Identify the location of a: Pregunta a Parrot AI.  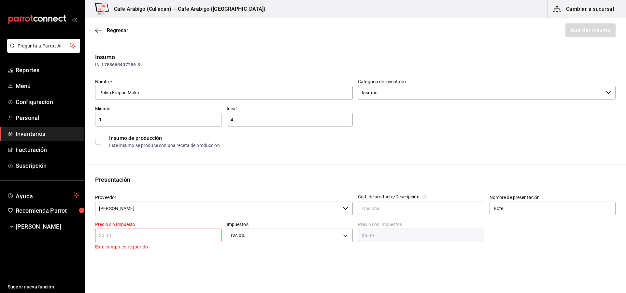
(42, 50).